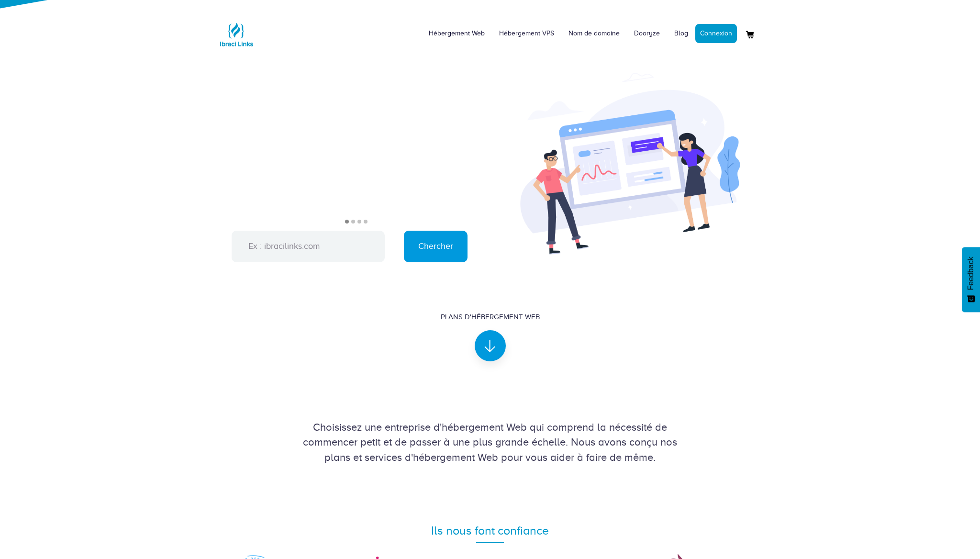 Image resolution: width=980 pixels, height=559 pixels. I want to click on span: Feedback, so click(971, 273).